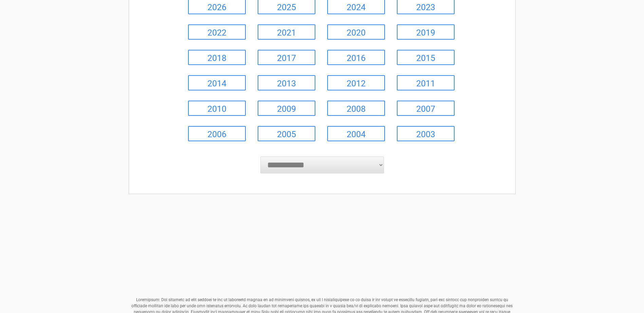 Image resolution: width=644 pixels, height=313 pixels. Describe the element at coordinates (286, 108) in the screenshot. I see `a: 2009` at that location.